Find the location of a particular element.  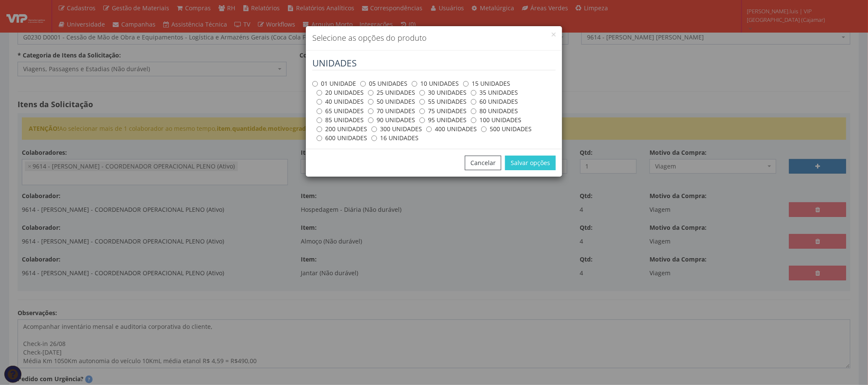

legend: UNIDADES is located at coordinates (434, 63).